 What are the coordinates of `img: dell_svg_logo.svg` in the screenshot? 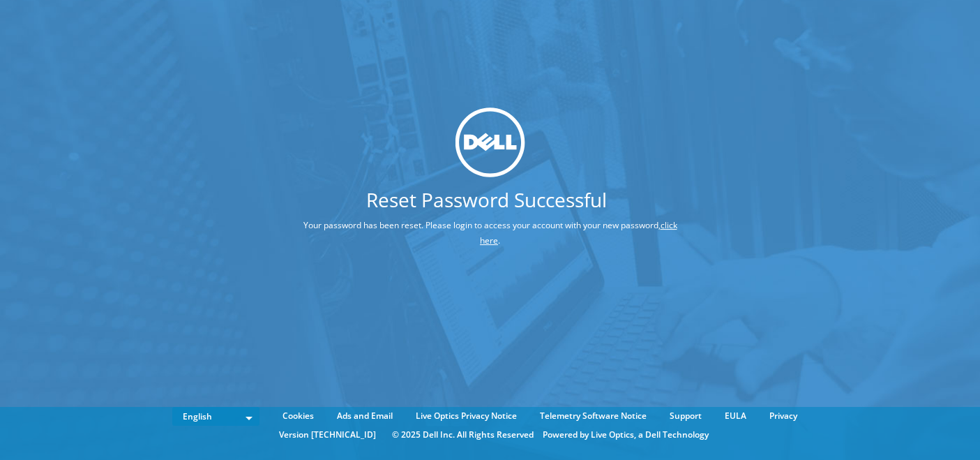 It's located at (491, 143).